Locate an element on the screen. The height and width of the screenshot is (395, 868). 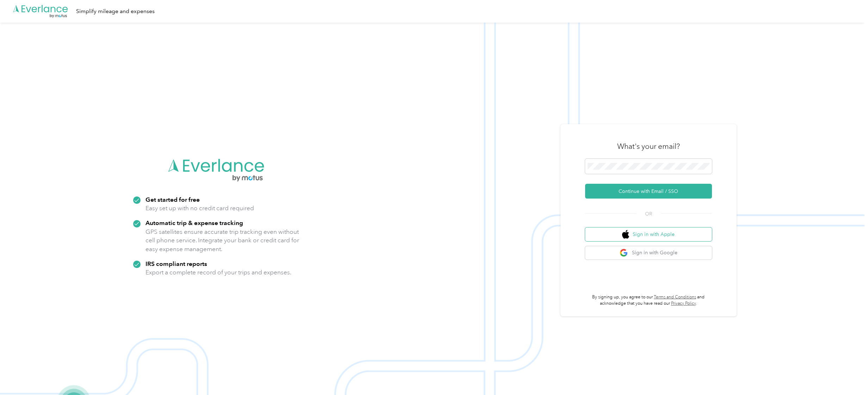
p: Easy set up with no credit card required is located at coordinates (200, 208).